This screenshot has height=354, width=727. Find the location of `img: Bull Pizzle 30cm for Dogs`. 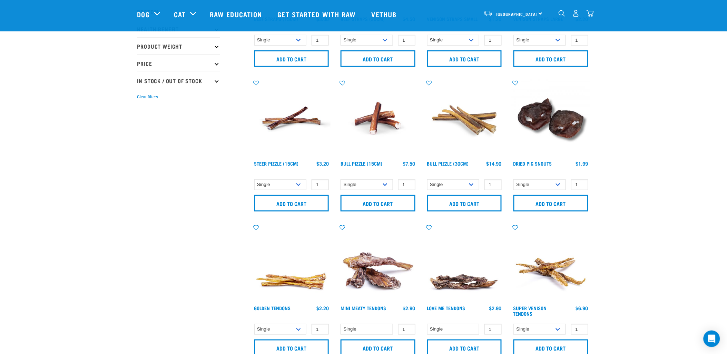

img: Bull Pizzle 30cm for Dogs is located at coordinates (464, 118).